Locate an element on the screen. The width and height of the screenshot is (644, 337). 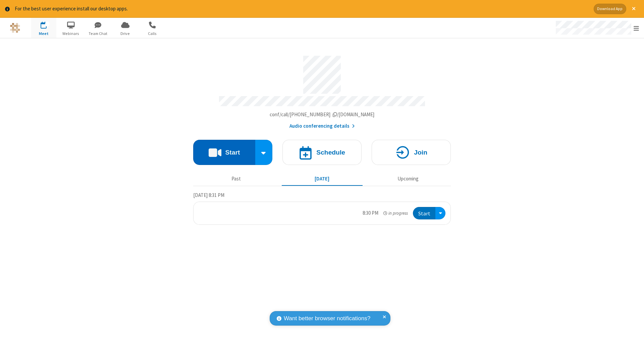
button: Download App is located at coordinates (610, 9).